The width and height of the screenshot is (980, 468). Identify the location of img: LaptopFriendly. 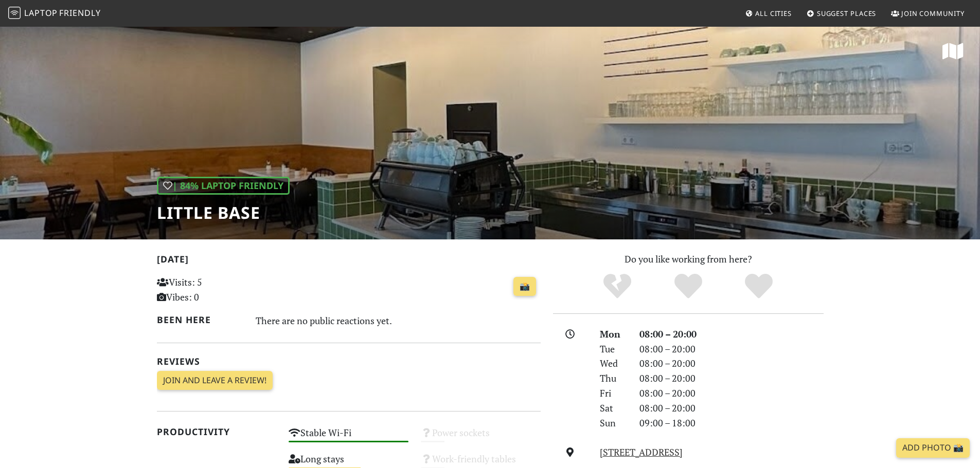
(14, 13).